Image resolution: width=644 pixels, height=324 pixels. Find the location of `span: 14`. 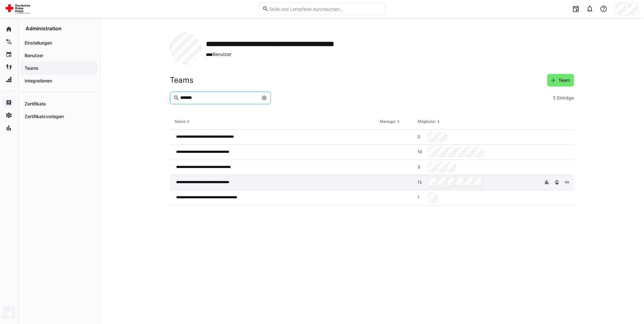

span: 14 is located at coordinates (421, 152).